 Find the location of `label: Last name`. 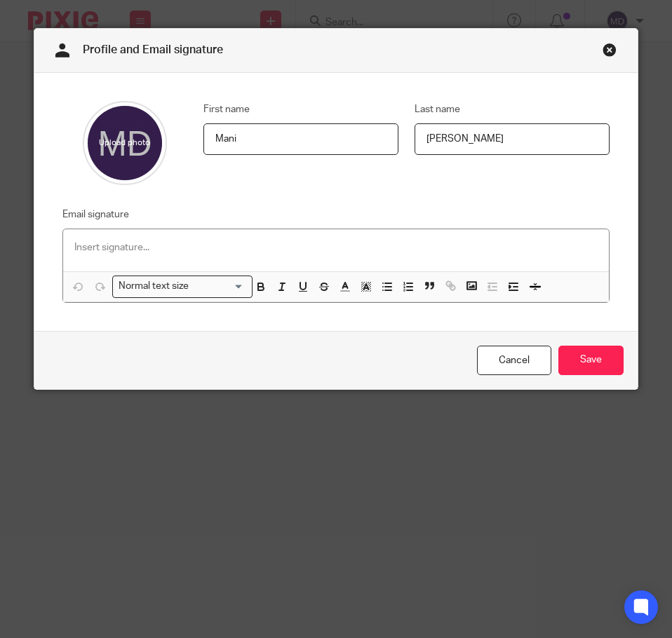

label: Last name is located at coordinates (437, 109).